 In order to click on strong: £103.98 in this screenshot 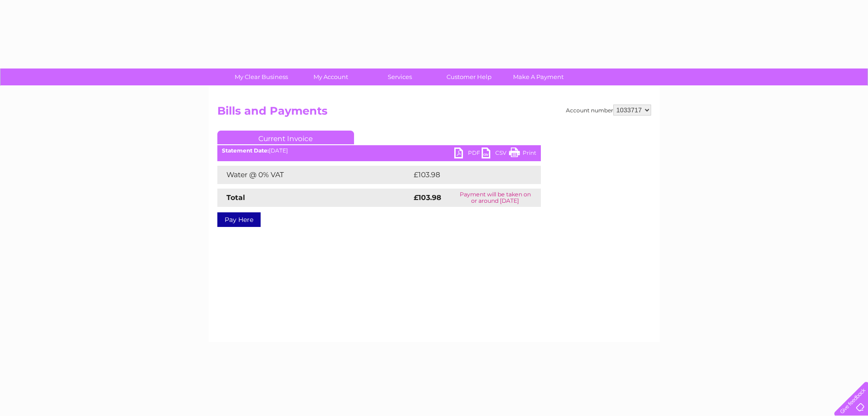, I will do `click(428, 197)`.